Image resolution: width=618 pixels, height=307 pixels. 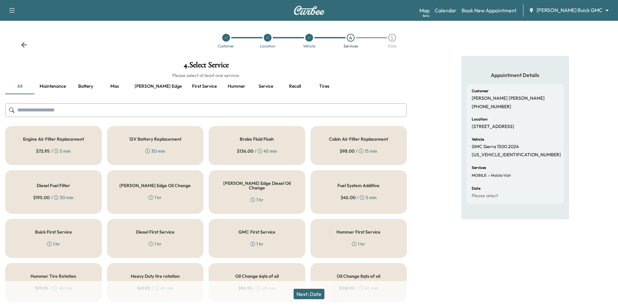 I want to click on button: Battery, so click(x=86, y=86).